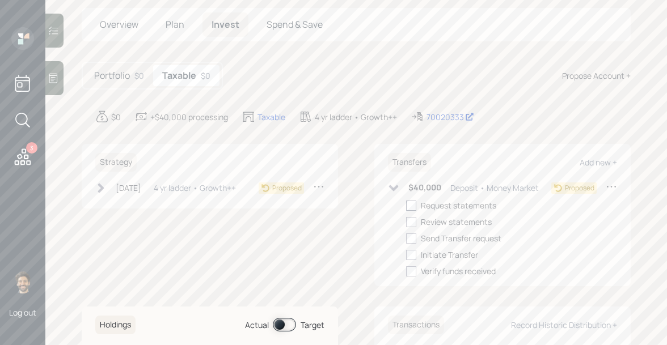 This screenshot has width=667, height=345. What do you see at coordinates (189, 117) in the screenshot?
I see `div: +$40,000 processing` at bounding box center [189, 117].